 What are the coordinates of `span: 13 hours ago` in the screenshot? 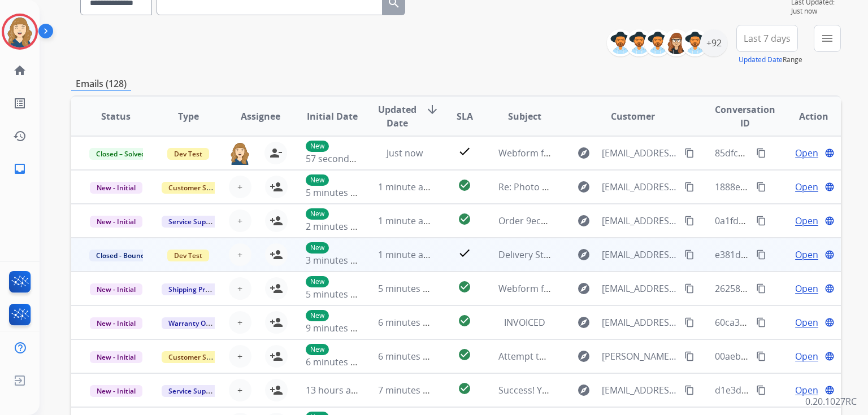 It's located at (333, 391).